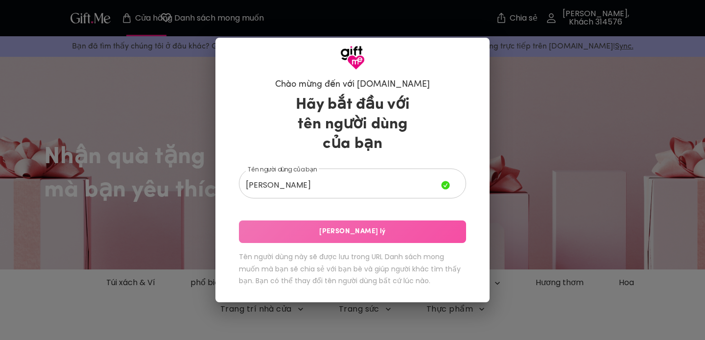 Image resolution: width=705 pixels, height=340 pixels. What do you see at coordinates (340, 185) in the screenshot?
I see `input: Tên người dùng của bạn` at bounding box center [340, 185].